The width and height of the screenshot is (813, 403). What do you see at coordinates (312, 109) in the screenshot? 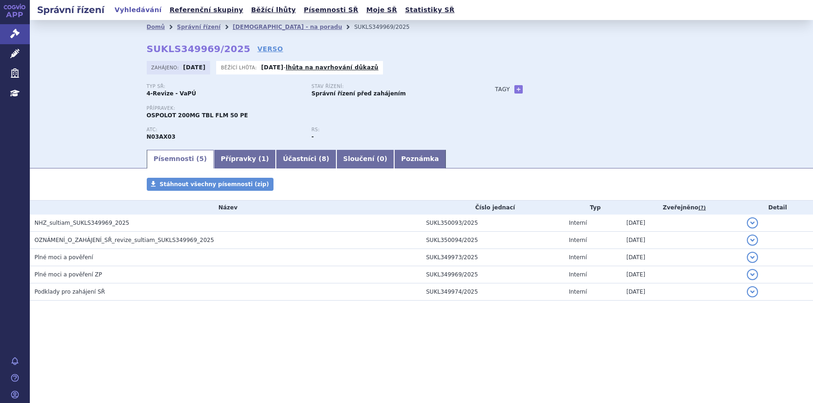
I see `p: Přípravek:` at bounding box center [312, 109].